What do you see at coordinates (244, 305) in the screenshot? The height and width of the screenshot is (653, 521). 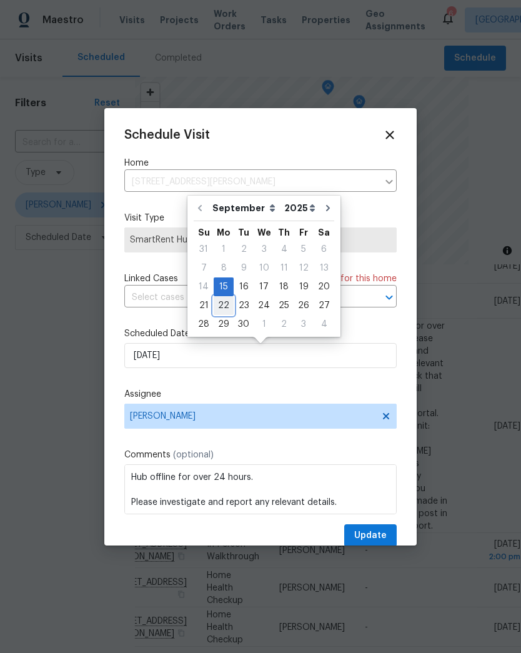 I see `div: 23` at bounding box center [244, 305].